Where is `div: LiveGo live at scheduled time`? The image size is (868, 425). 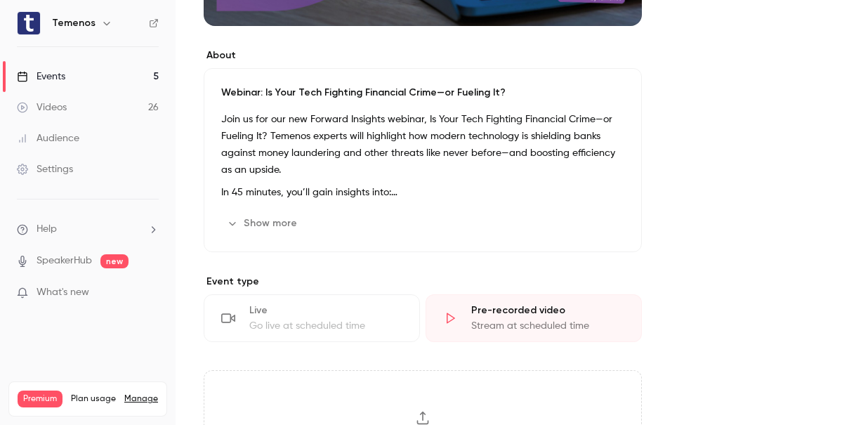 div: LiveGo live at scheduled time is located at coordinates (312, 318).